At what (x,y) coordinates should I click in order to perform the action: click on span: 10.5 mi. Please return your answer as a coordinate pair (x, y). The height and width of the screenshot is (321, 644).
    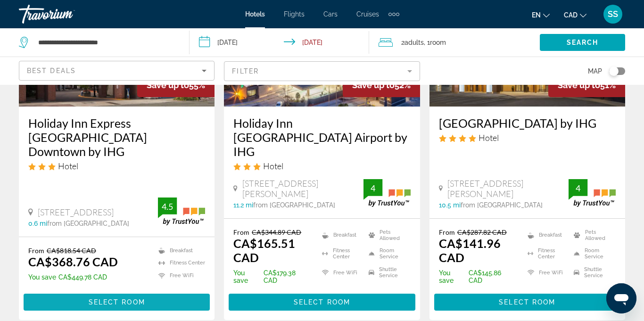
    Looking at the image, I should click on (450, 205).